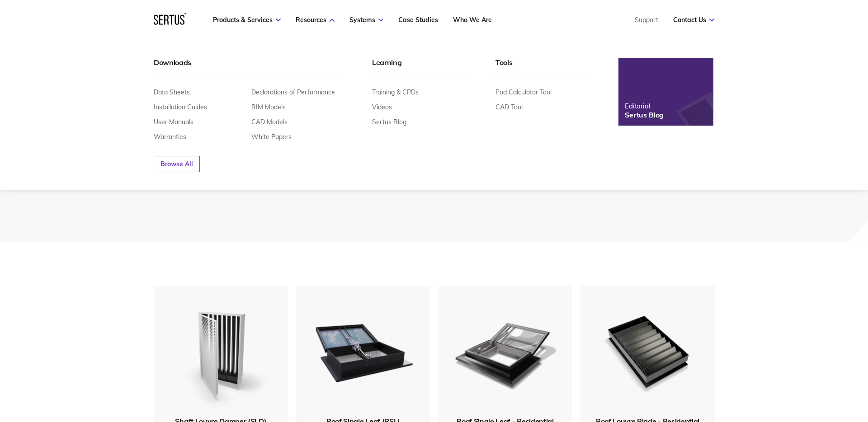 This screenshot has height=422, width=868. Describe the element at coordinates (366, 20) in the screenshot. I see `a: Systems` at that location.